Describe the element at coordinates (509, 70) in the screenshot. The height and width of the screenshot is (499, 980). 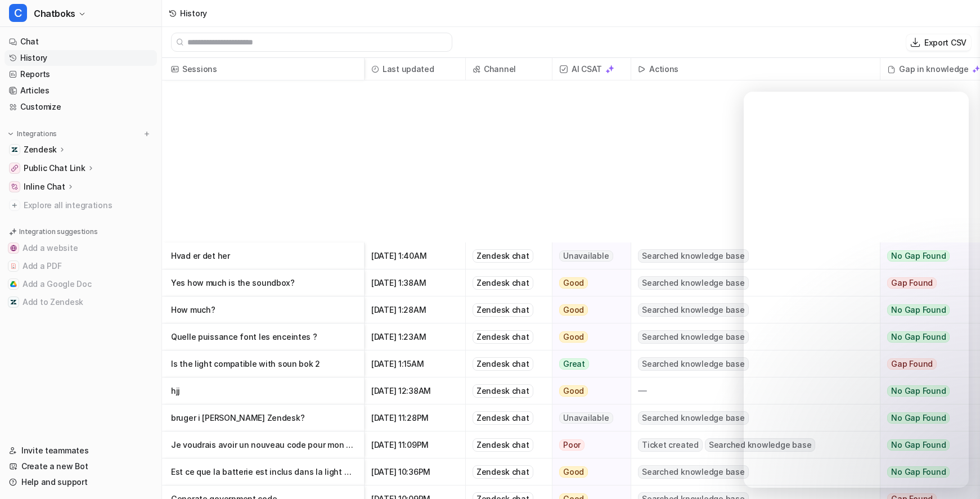
I see `span: Channel` at that location.